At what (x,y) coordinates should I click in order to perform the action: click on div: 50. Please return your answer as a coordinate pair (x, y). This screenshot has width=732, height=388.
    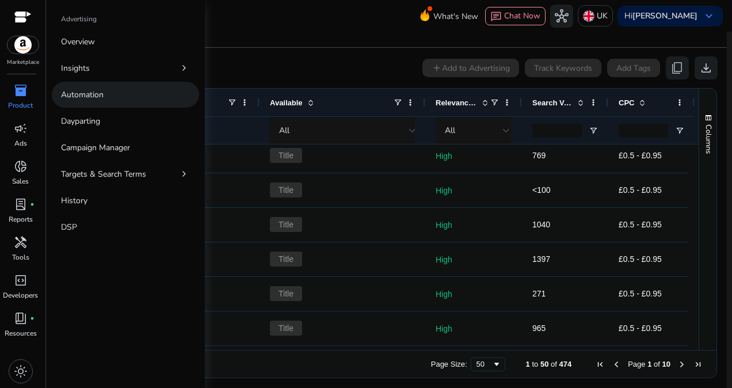
    Looking at the image, I should click on (484, 363).